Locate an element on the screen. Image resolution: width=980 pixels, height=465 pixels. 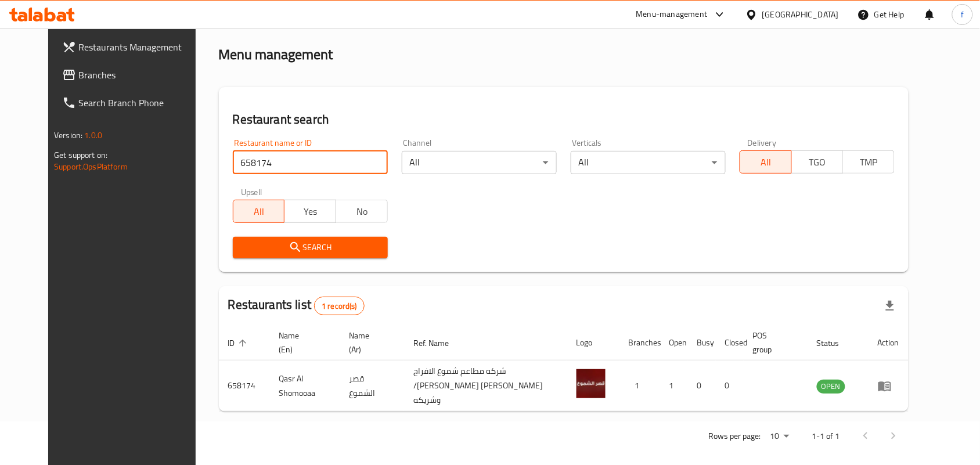
input: Search for restaurant name or ID.. is located at coordinates (310, 162).